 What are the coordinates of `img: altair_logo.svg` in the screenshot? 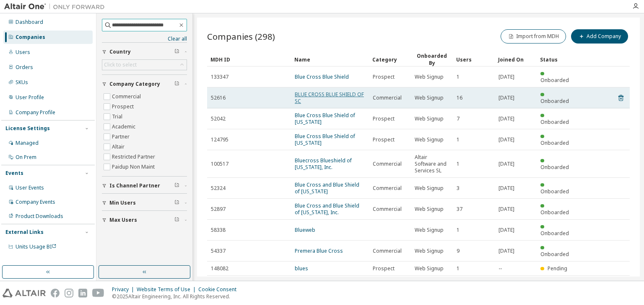 It's located at (24, 293).